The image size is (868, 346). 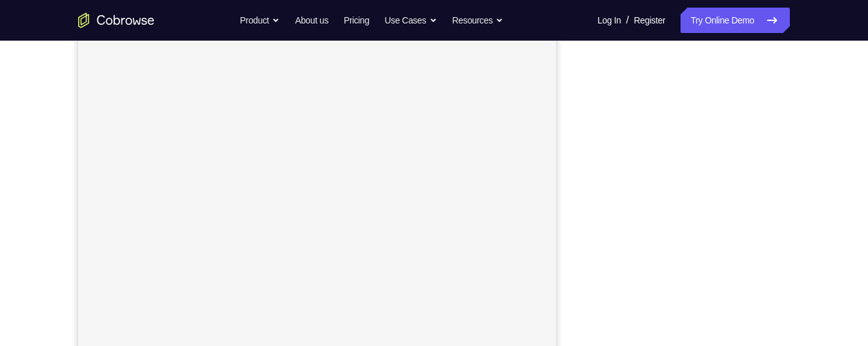 I want to click on button: Product, so click(x=260, y=21).